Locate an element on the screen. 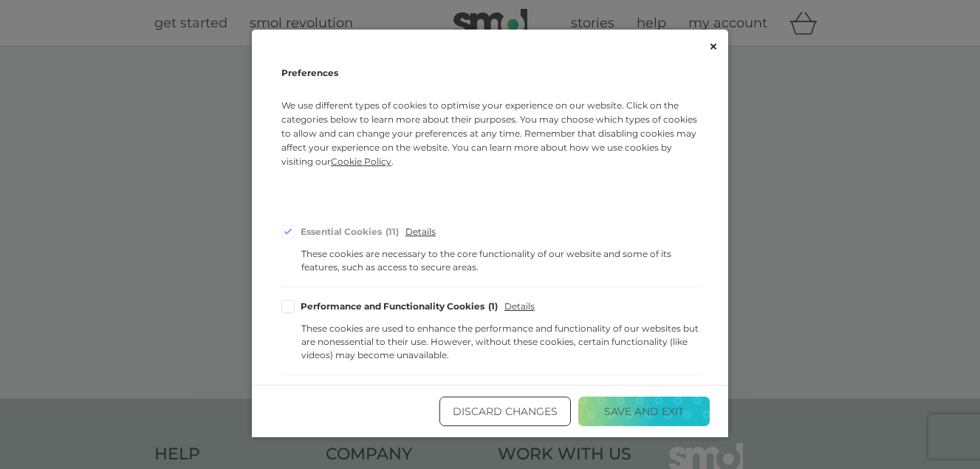  span: Cookie Policy is located at coordinates (361, 161).